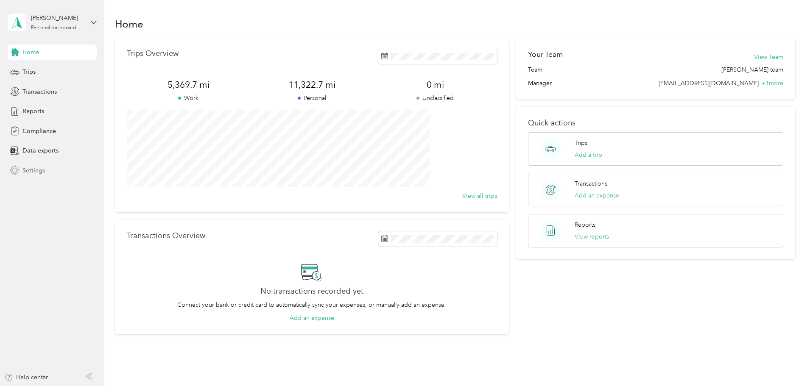  I want to click on button: View all trips, so click(479, 196).